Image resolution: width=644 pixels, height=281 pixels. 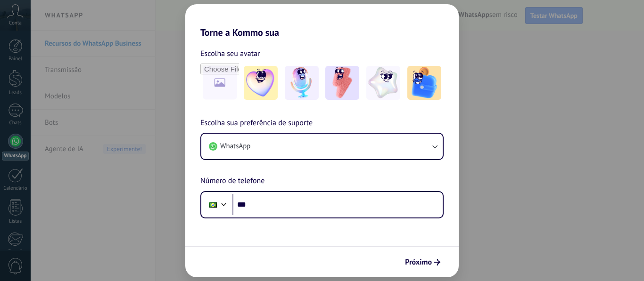 What do you see at coordinates (261, 83) in the screenshot?
I see `img: -1.jpeg` at bounding box center [261, 83].